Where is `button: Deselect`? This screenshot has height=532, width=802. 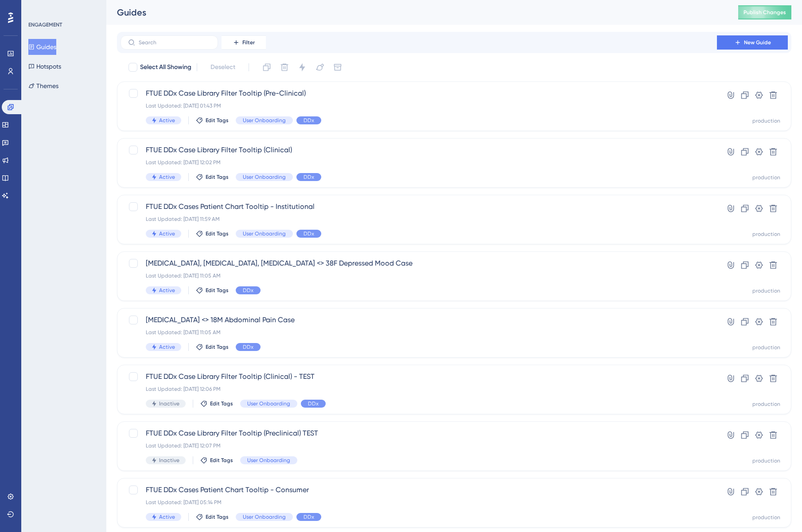 button: Deselect is located at coordinates (223, 67).